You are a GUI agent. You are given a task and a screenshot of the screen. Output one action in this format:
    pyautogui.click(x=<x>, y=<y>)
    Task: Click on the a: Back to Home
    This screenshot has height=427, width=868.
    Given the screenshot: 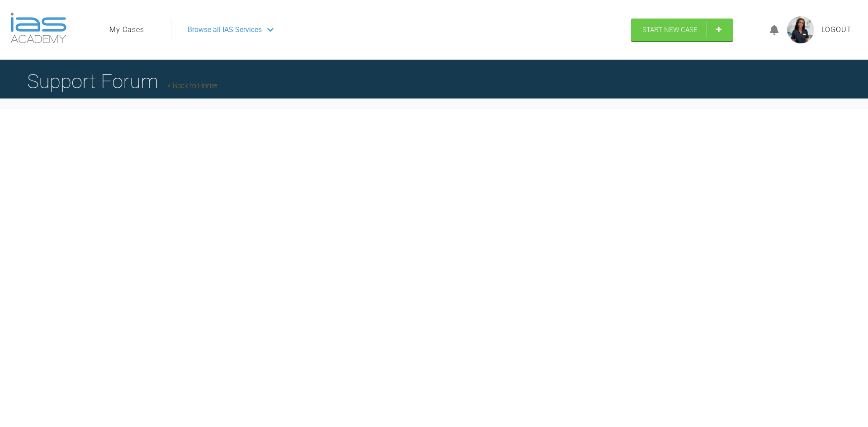 What is the action you would take?
    pyautogui.click(x=192, y=86)
    